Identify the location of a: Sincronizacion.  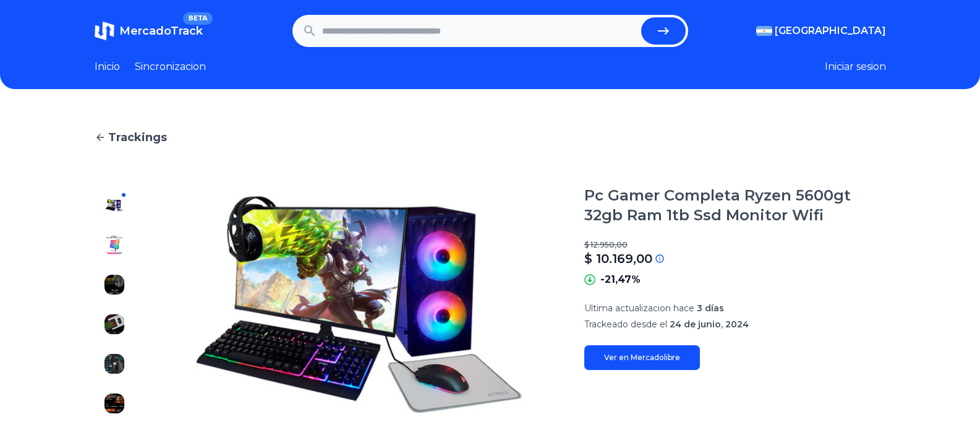
(170, 67).